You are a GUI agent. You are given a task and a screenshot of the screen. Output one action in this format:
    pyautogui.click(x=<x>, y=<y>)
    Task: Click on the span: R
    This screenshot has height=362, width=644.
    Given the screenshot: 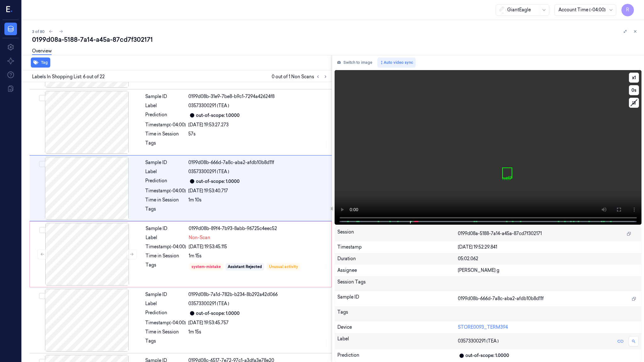 What is the action you would take?
    pyautogui.click(x=628, y=10)
    